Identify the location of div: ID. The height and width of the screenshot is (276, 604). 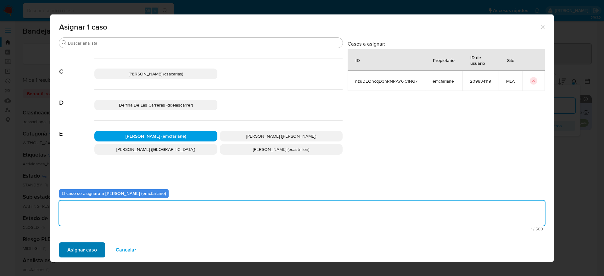
(357, 60).